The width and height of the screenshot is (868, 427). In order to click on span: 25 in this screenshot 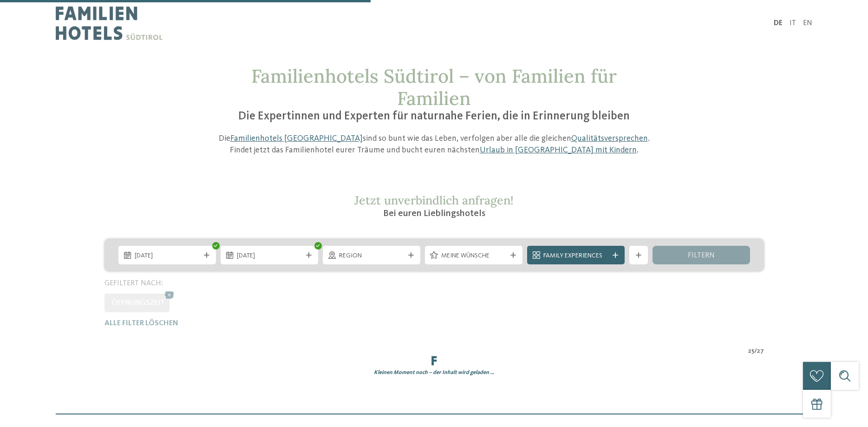, I will do `click(750, 351)`.